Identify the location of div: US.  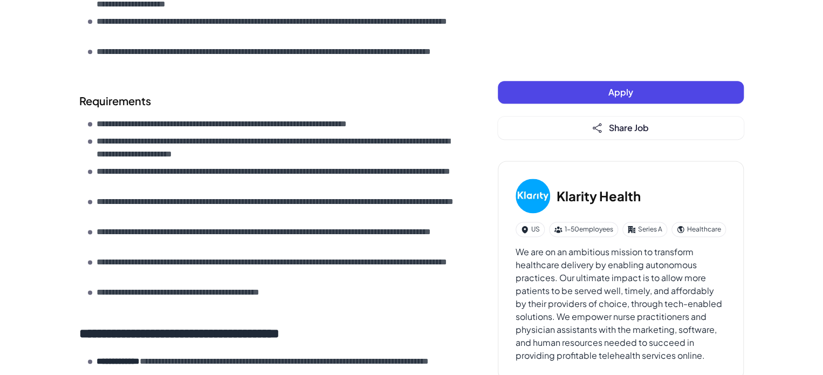
(530, 229).